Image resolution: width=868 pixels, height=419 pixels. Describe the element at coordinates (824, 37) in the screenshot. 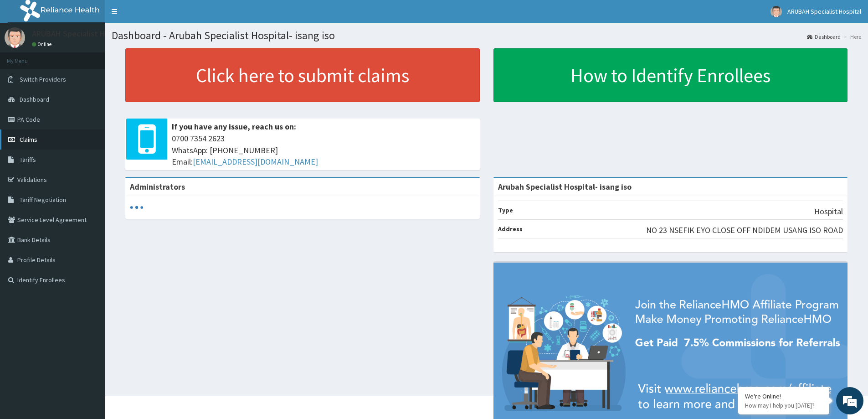

I see `a: Dashboard` at that location.